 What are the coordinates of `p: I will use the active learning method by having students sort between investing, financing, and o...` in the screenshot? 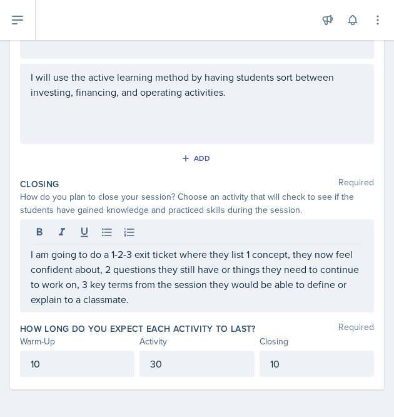 It's located at (197, 84).